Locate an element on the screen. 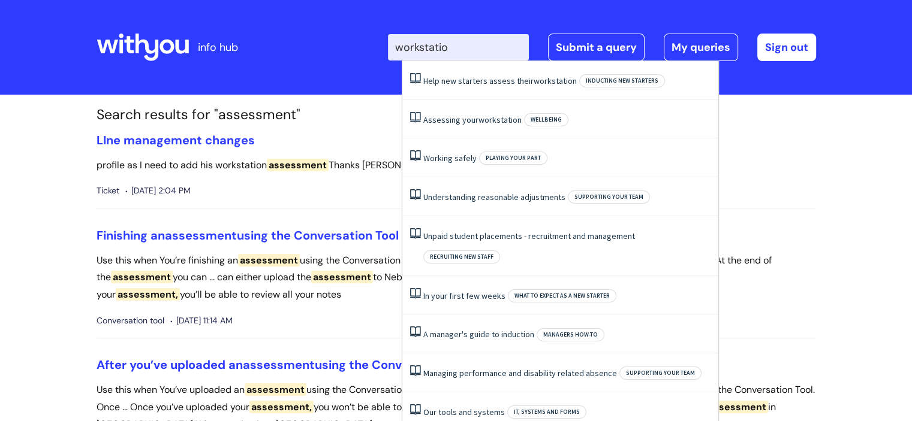 This screenshot has height=421, width=912. span: Inducting new starters is located at coordinates (622, 81).